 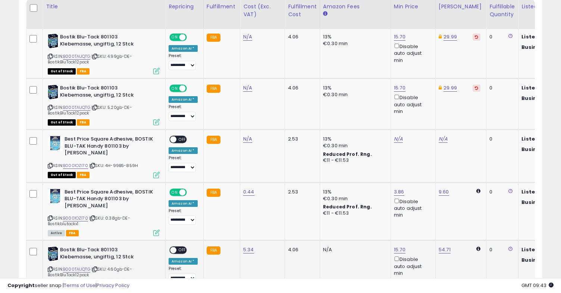 What do you see at coordinates (104, 6) in the screenshot?
I see `div: Title` at bounding box center [104, 6].